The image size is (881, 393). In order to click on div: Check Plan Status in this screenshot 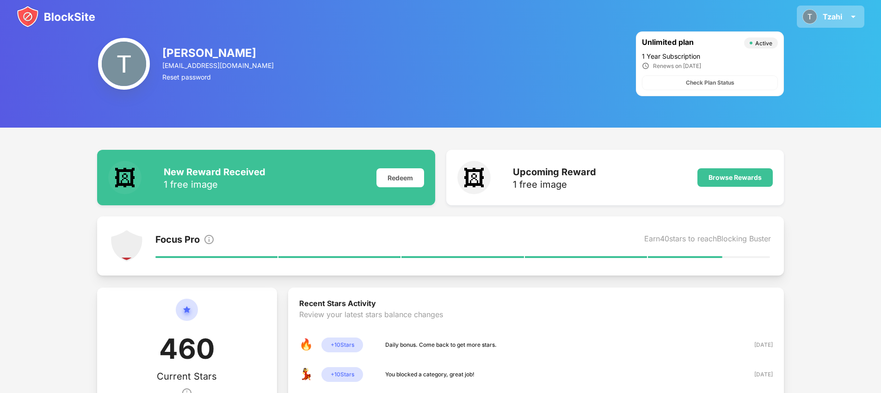, I will do `click(710, 83)`.